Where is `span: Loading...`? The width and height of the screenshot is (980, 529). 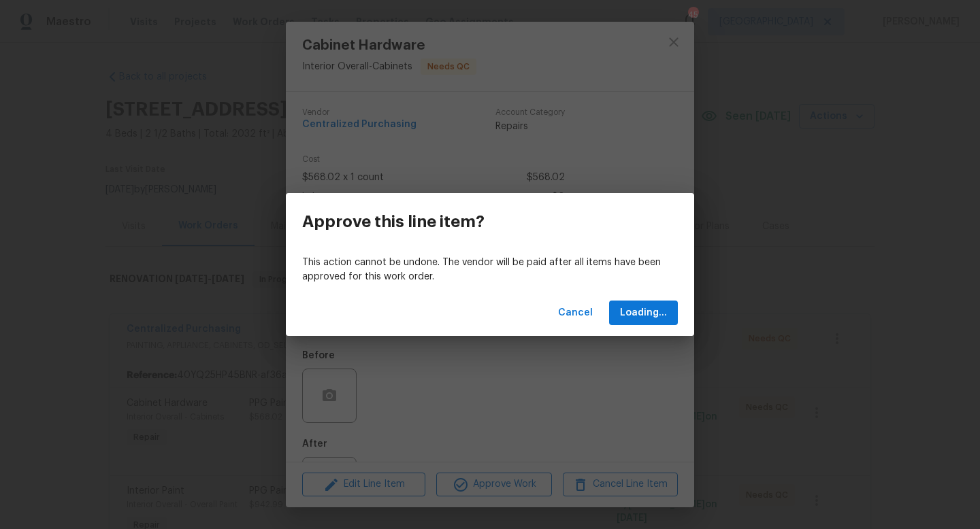 span: Loading... is located at coordinates (643, 313).